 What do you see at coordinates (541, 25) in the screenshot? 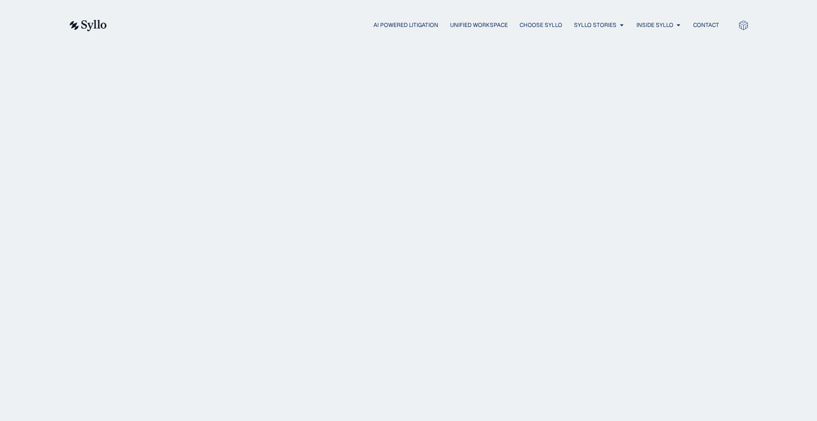
I see `span: Choose Syllo` at bounding box center [541, 25].